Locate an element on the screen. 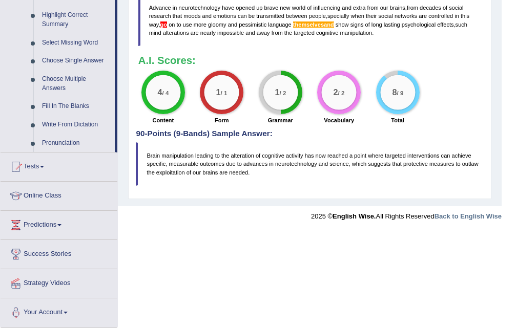 The image size is (517, 328). label: Form is located at coordinates (222, 120).